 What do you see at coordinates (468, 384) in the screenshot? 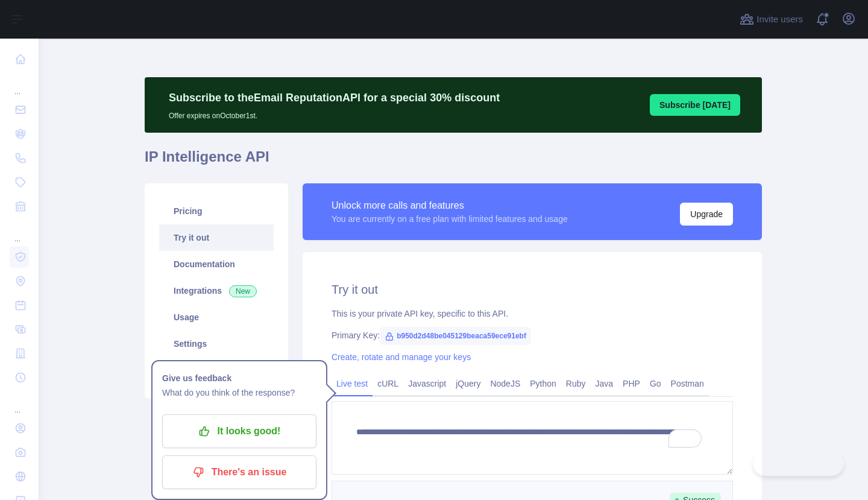
I see `a: jQuery` at bounding box center [468, 384].